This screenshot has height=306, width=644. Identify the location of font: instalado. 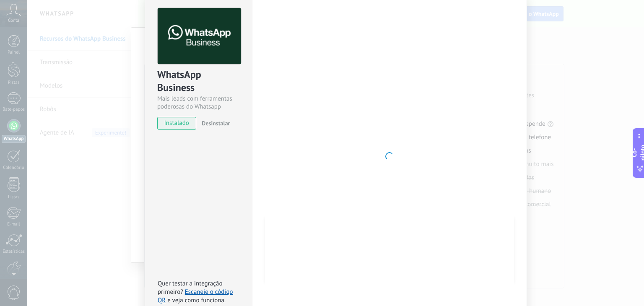
(176, 123).